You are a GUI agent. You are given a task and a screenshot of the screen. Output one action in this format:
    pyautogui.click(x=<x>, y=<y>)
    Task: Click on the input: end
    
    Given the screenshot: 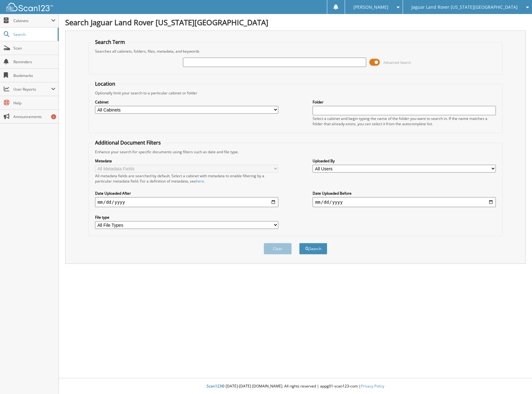 What is the action you would take?
    pyautogui.click(x=404, y=202)
    